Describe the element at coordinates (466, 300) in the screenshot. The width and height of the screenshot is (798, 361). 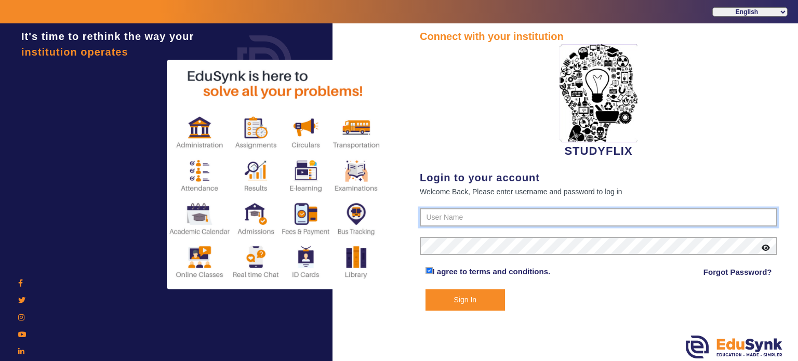
I see `button: Sign In` at that location.